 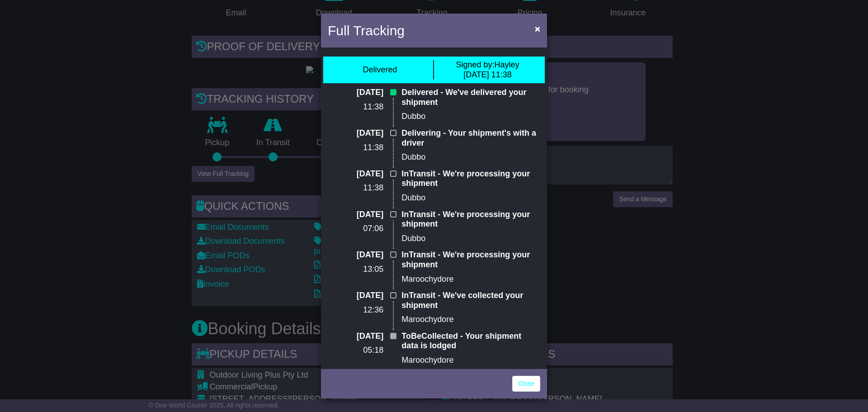 What do you see at coordinates (471, 300) in the screenshot?
I see `p: InTransit - We've collected your shipment` at bounding box center [471, 300].